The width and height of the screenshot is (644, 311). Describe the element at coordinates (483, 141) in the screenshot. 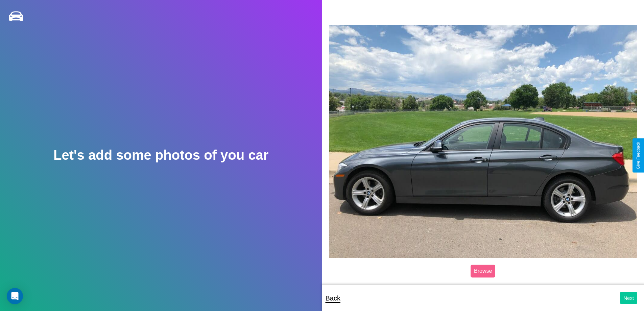

I see `img: posted` at that location.